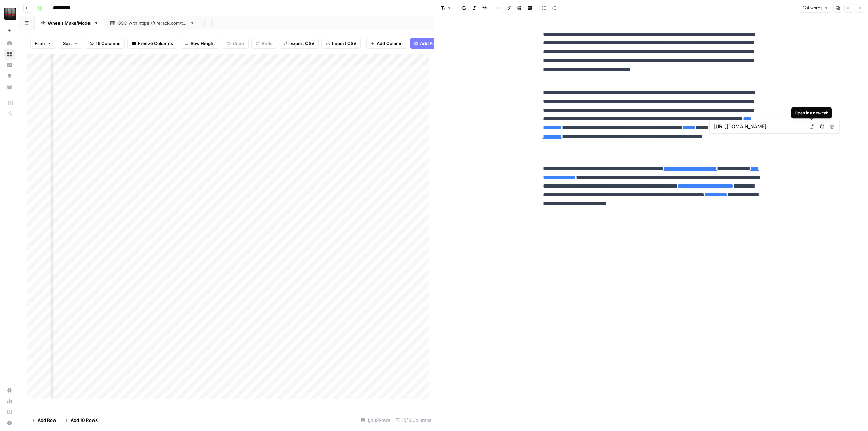 This screenshot has width=868, height=431. I want to click on span: Add Column, so click(390, 44).